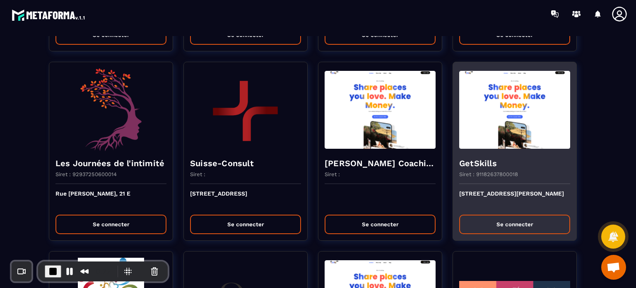  What do you see at coordinates (86, 174) in the screenshot?
I see `p: Siret : 92937250600014` at bounding box center [86, 174].